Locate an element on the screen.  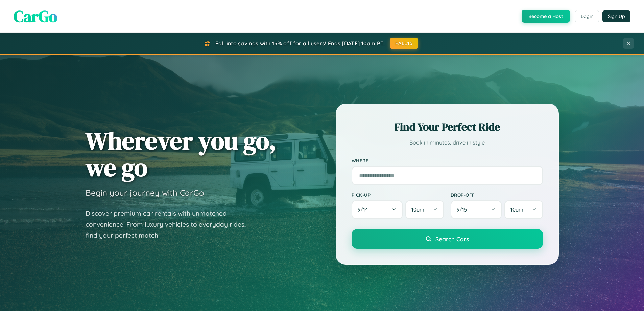
label: Drop-off is located at coordinates (497, 195).